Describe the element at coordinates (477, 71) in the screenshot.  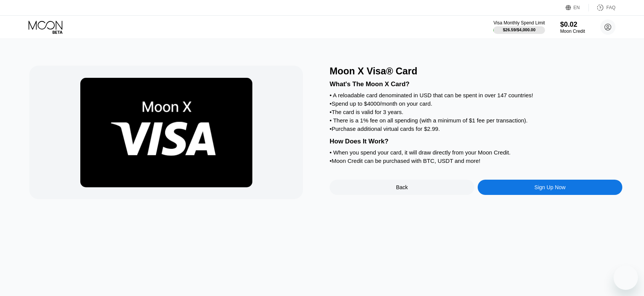
I see `div: Moon X Visa® Card` at that location.